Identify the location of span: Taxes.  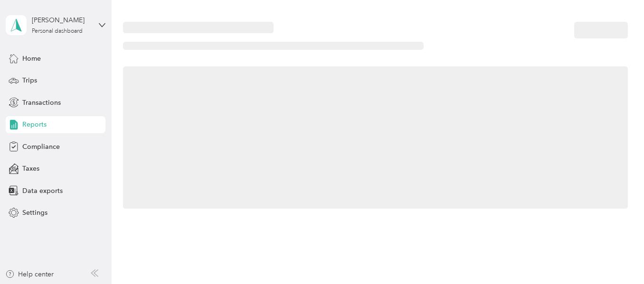
(31, 168).